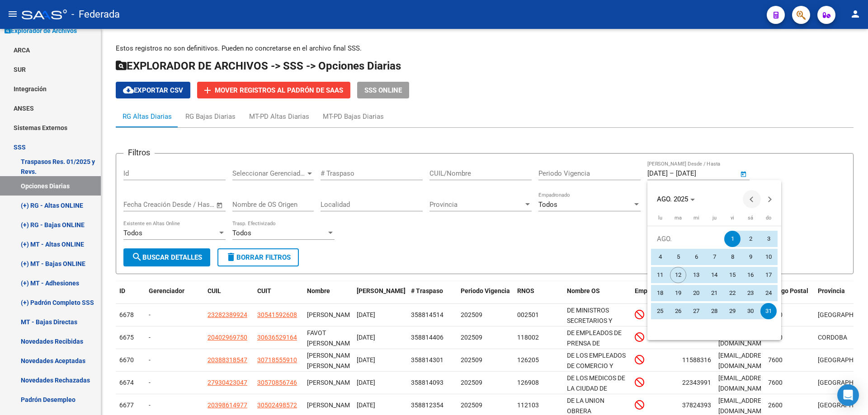 The image size is (868, 415). What do you see at coordinates (714, 217) in the screenshot?
I see `span: ju` at bounding box center [714, 217].